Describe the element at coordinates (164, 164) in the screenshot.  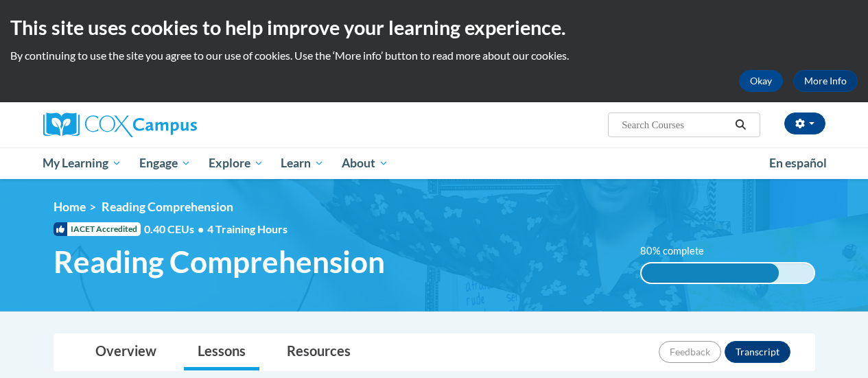
I see `a: Engage` at that location.